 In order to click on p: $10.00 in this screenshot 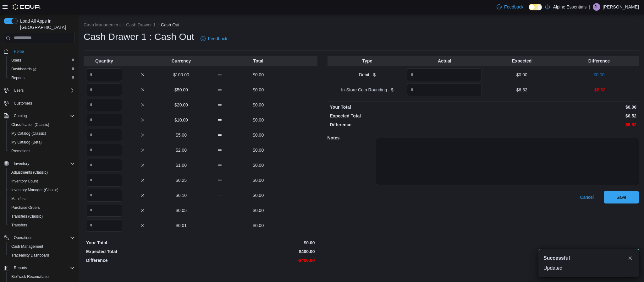, I will do `click(181, 120)`.